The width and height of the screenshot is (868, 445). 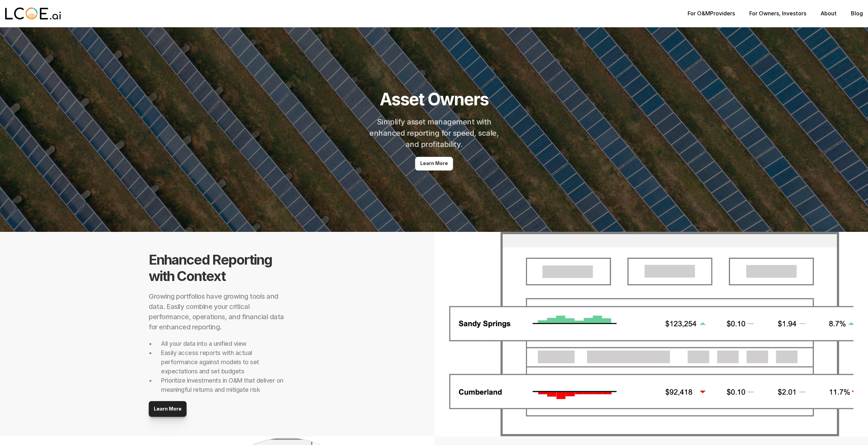 What do you see at coordinates (223, 343) in the screenshot?
I see `p: All your data into a unified view` at bounding box center [223, 343].